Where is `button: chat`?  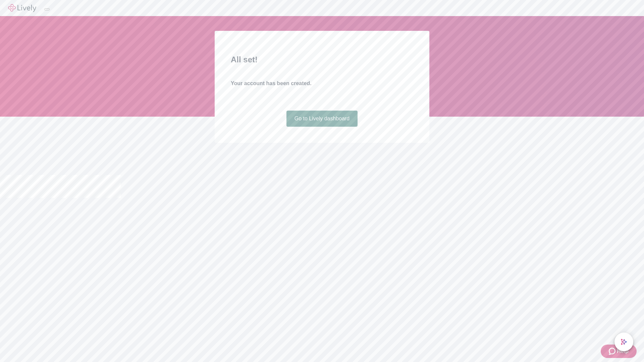
button: chat is located at coordinates (624, 342).